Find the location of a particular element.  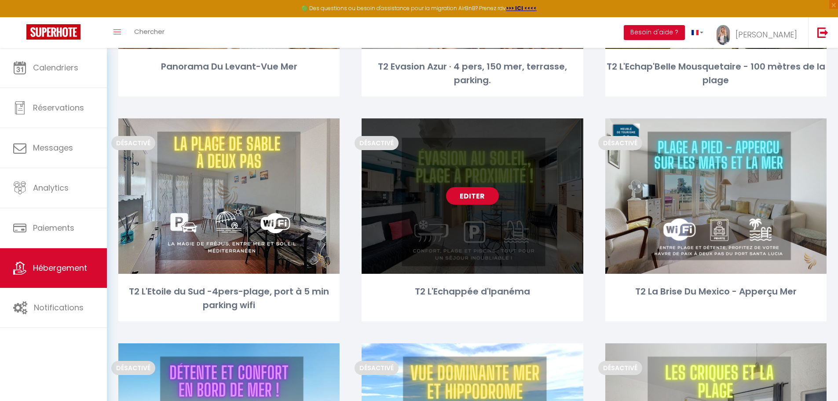

img: logout is located at coordinates (823, 32).